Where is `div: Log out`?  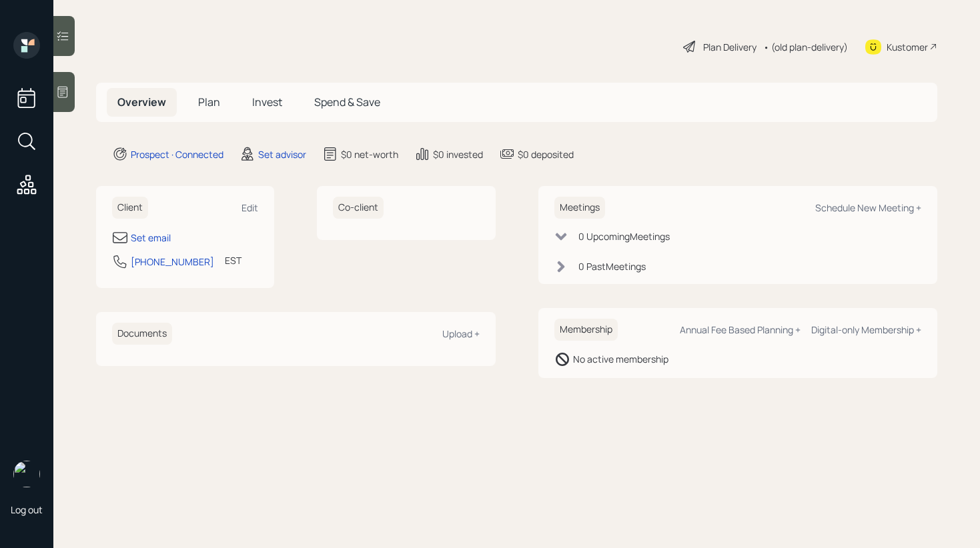
div: Log out is located at coordinates (26, 509).